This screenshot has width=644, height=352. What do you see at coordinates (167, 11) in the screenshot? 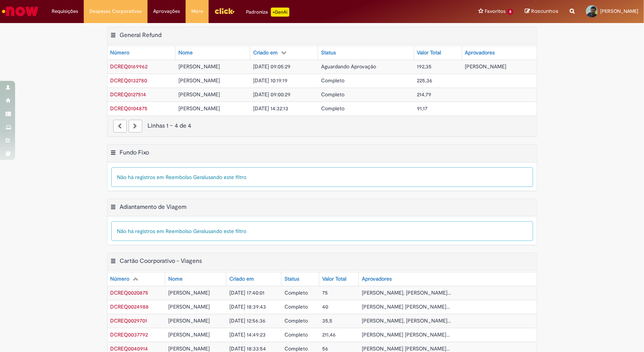
I see `span: Aprovações` at bounding box center [167, 11].